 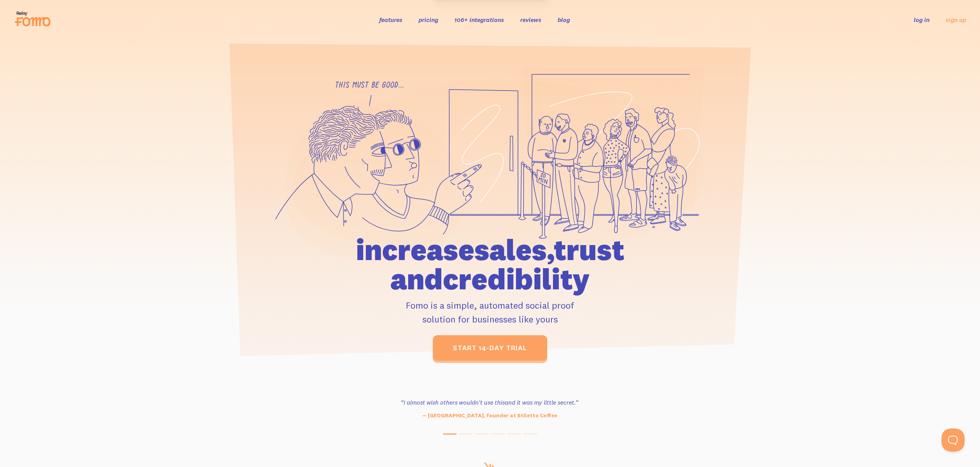 I want to click on a: blog, so click(x=564, y=20).